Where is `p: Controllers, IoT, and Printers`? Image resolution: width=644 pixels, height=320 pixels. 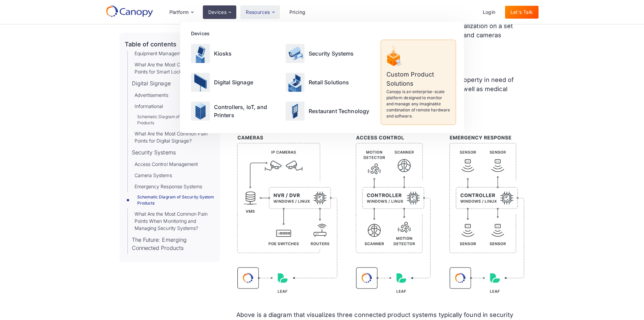 p: Controllers, IoT, and Printers is located at coordinates (246, 111).